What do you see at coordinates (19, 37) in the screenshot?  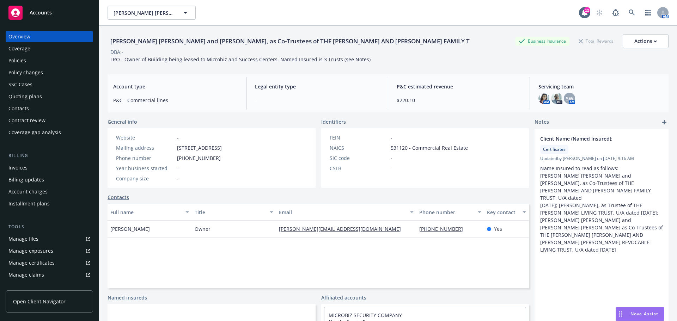 I see `div: Overview` at bounding box center [19, 37].